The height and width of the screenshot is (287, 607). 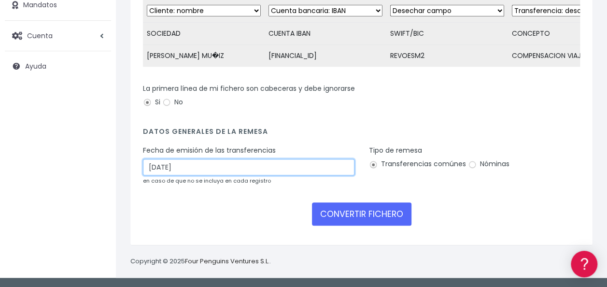 I want to click on span: Cuenta, so click(x=40, y=35).